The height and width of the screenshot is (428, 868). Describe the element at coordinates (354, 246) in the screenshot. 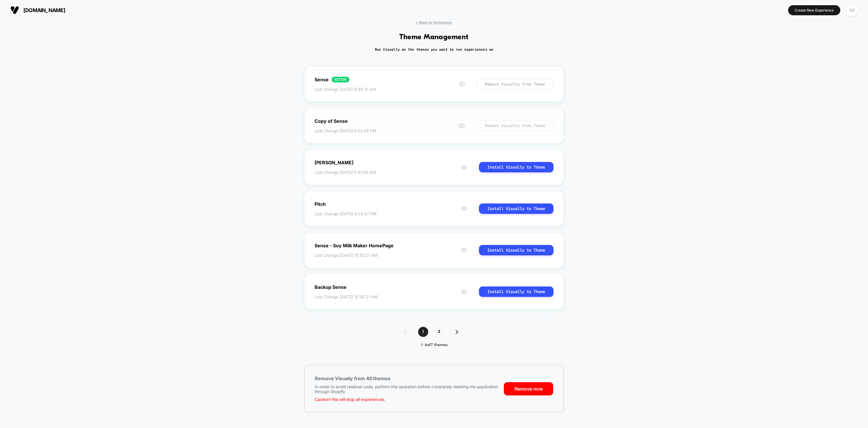

I see `div: Sense - Soy Milk Maker HomePage` at that location.